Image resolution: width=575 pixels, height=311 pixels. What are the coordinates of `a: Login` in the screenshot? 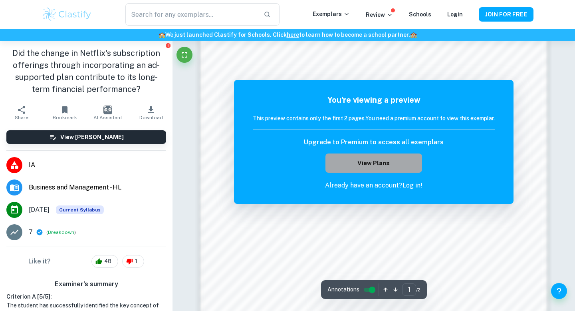 It's located at (455, 14).